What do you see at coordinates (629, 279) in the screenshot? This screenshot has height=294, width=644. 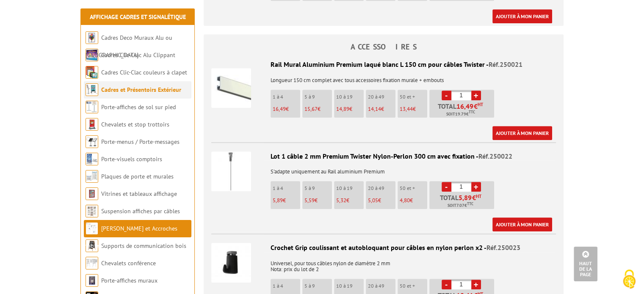 I see `button: Cookies (fenêtre modale)` at bounding box center [629, 279].